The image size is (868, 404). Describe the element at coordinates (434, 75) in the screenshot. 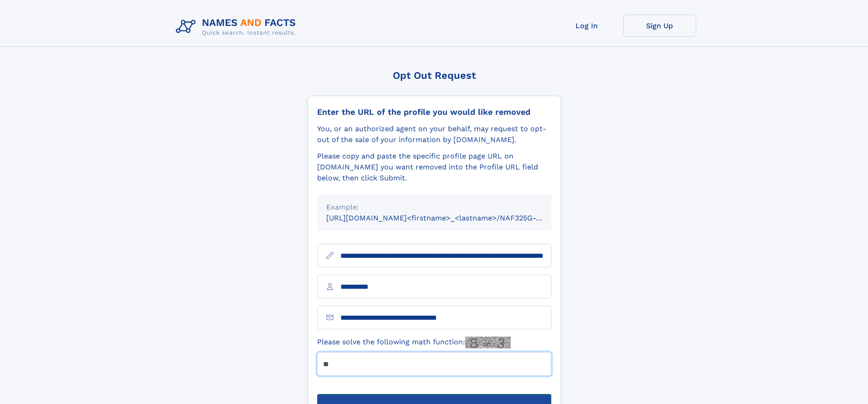

I see `div: Opt Out Request` at that location.